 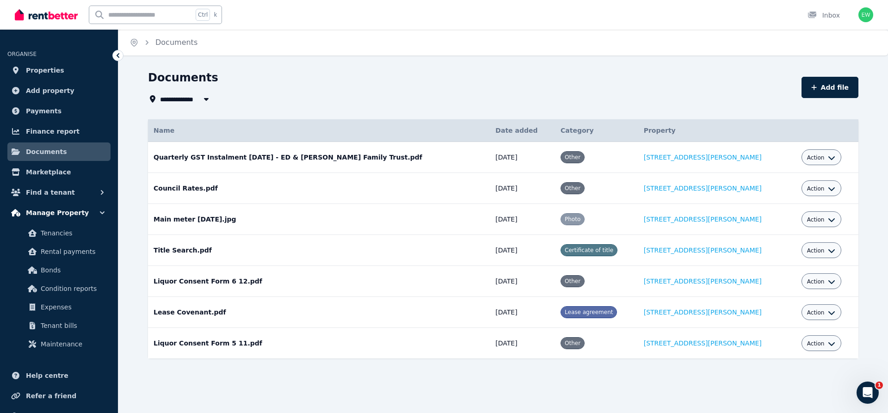 I want to click on th: Property, so click(x=717, y=130).